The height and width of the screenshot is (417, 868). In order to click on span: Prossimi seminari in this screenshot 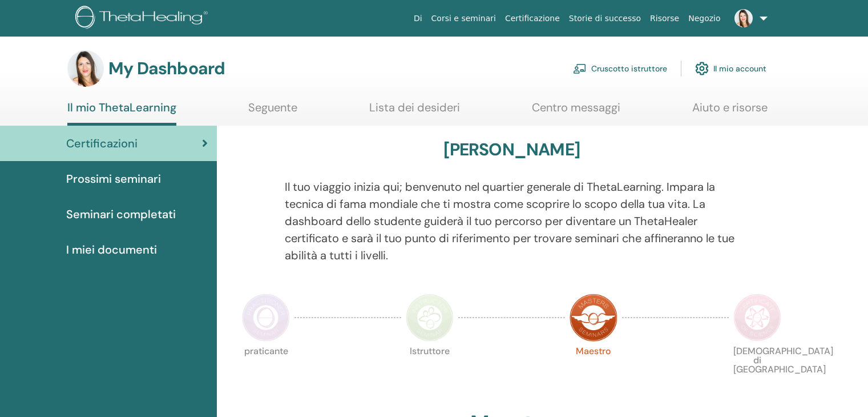, I will do `click(114, 179)`.